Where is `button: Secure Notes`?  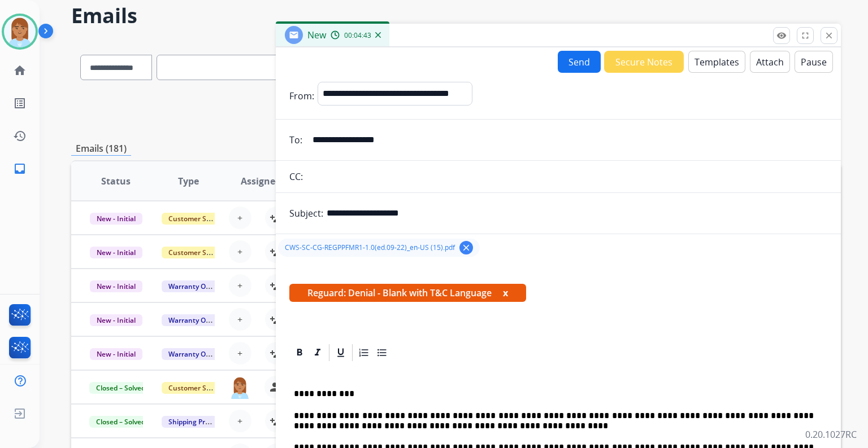 button: Secure Notes is located at coordinates (643, 62).